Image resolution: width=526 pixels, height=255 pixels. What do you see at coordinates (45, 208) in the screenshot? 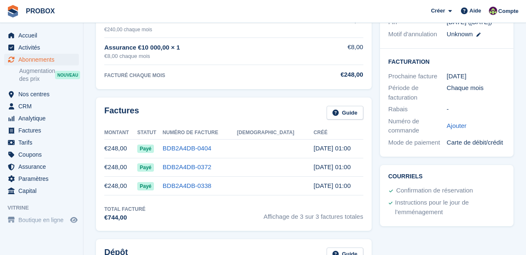
I see `span: Vitrine` at bounding box center [45, 208].